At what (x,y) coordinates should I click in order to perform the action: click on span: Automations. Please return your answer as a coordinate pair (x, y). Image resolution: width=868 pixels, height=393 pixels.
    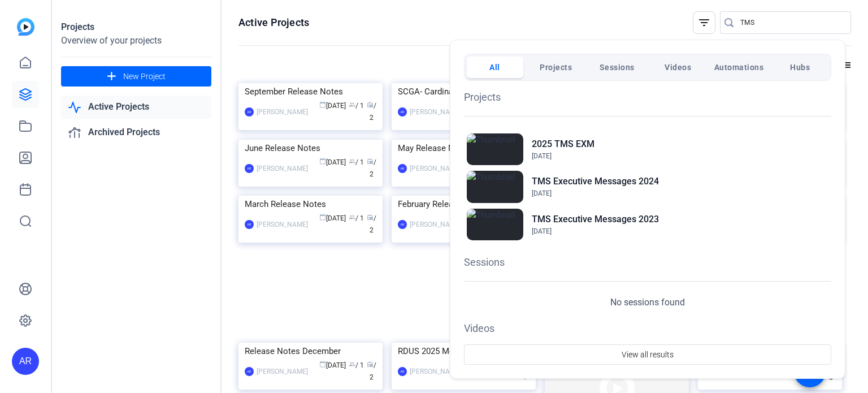
    Looking at the image, I should click on (739, 67).